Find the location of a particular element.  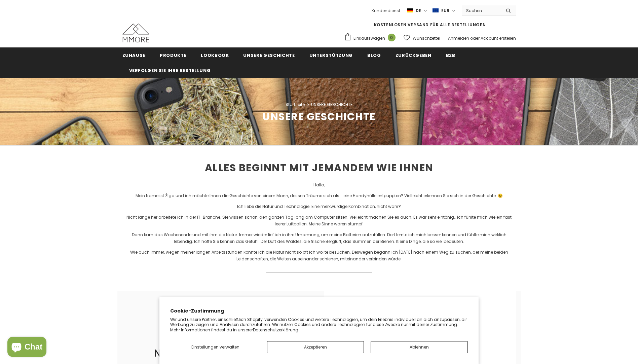

button: Akzeptieren is located at coordinates (315, 347).